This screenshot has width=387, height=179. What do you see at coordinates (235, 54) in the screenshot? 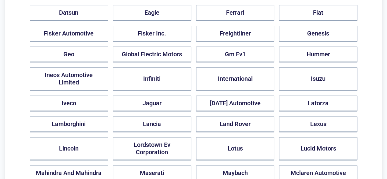
I see `button: Gm Ev1` at bounding box center [235, 54].